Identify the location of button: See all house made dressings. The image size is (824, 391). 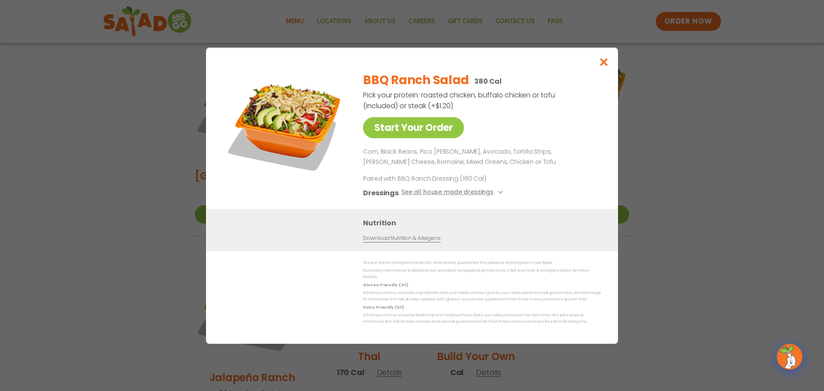
(453, 192).